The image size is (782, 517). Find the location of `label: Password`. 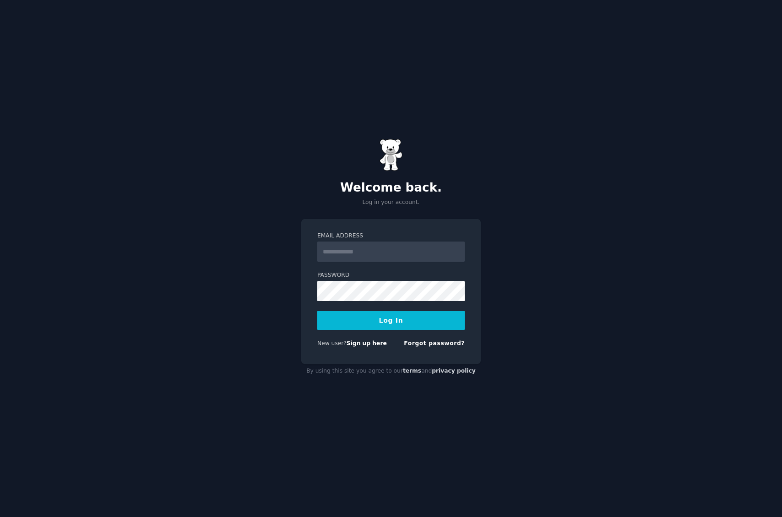

label: Password is located at coordinates (391, 275).